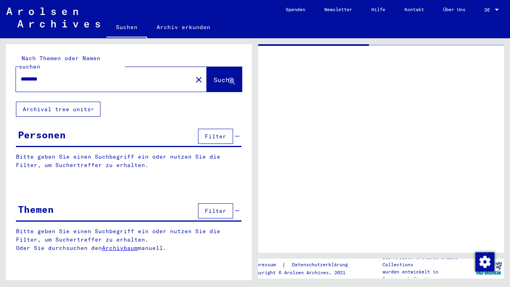 The height and width of the screenshot is (287, 510). What do you see at coordinates (53, 18) in the screenshot?
I see `img: Arolsen_neg.svg` at bounding box center [53, 18].